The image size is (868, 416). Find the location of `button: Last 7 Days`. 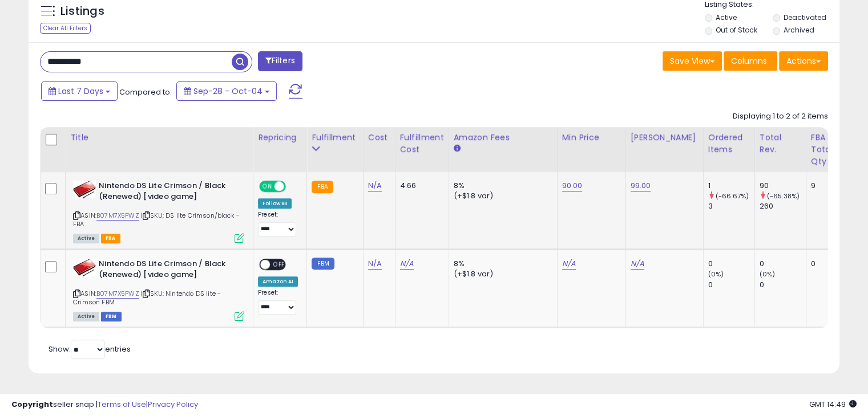

button: Last 7 Days is located at coordinates (80, 91).